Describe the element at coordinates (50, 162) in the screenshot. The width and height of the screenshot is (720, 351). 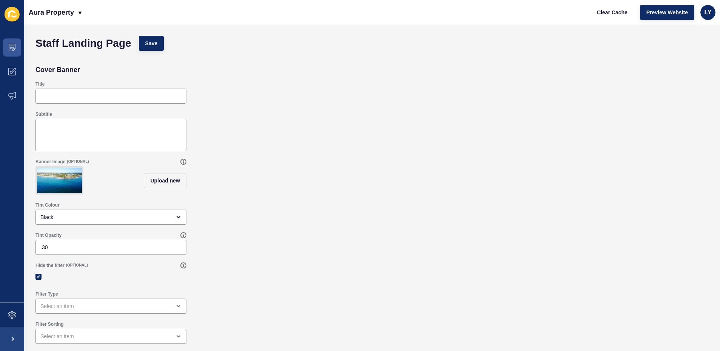
I see `label: Banner Image` at that location.